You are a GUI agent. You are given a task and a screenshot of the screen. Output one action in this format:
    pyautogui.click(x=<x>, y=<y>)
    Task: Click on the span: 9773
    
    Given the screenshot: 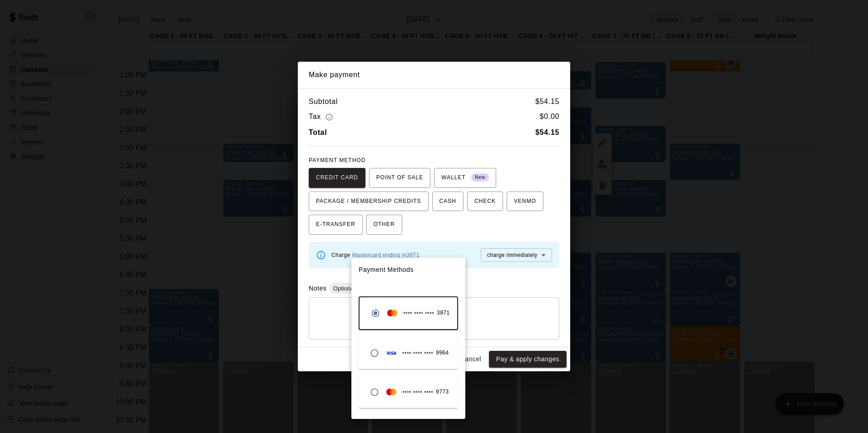 What is the action you would take?
    pyautogui.click(x=442, y=392)
    